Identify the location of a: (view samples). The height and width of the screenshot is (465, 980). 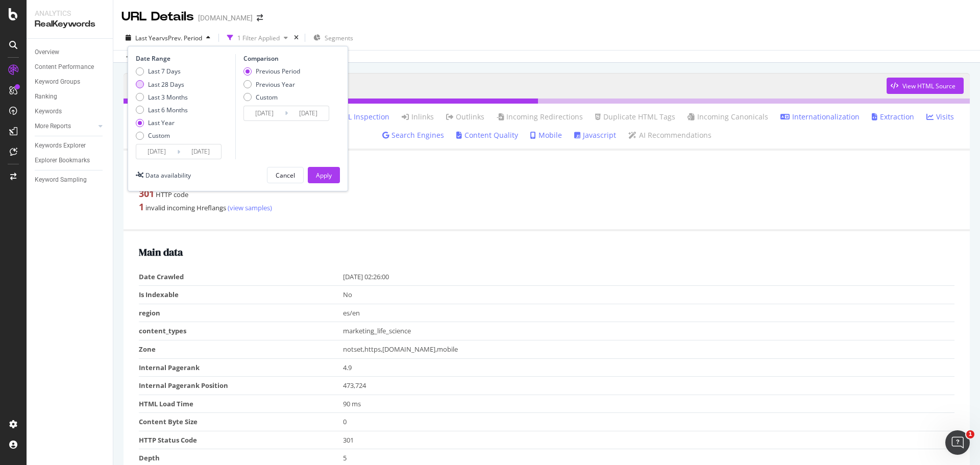
(249, 208).